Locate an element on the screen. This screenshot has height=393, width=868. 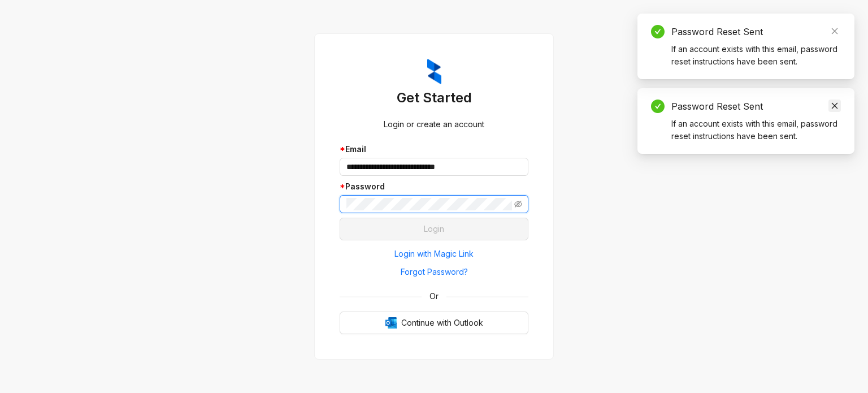
button: Forgot Password? is located at coordinates (434, 272).